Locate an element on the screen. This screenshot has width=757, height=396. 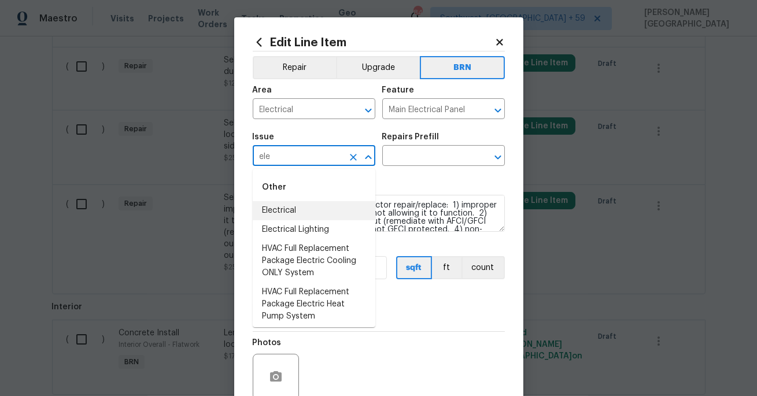
li: Electrical Lighting is located at coordinates (314, 230).